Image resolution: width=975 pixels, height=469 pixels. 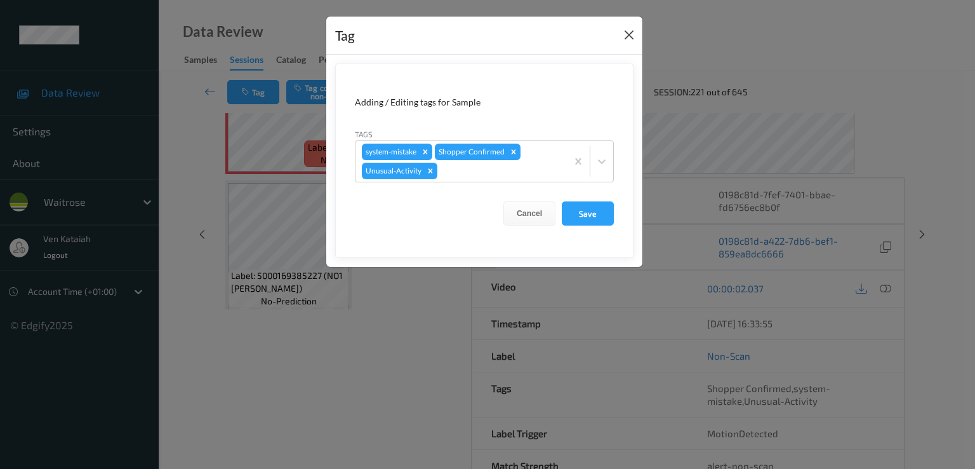 I want to click on div: Remove Unusual-Activity, so click(x=431, y=171).